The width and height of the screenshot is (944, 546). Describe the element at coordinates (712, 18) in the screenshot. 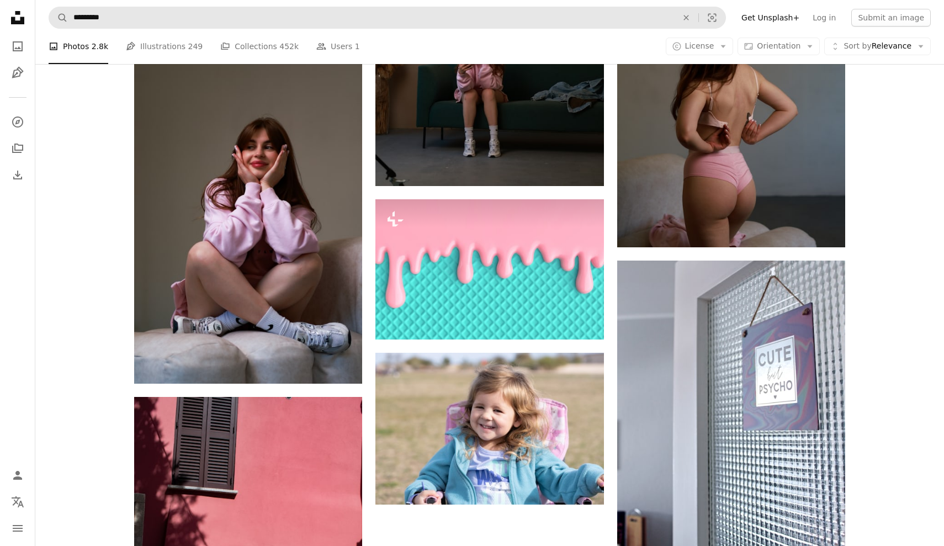

I see `button: Visual search` at that location.